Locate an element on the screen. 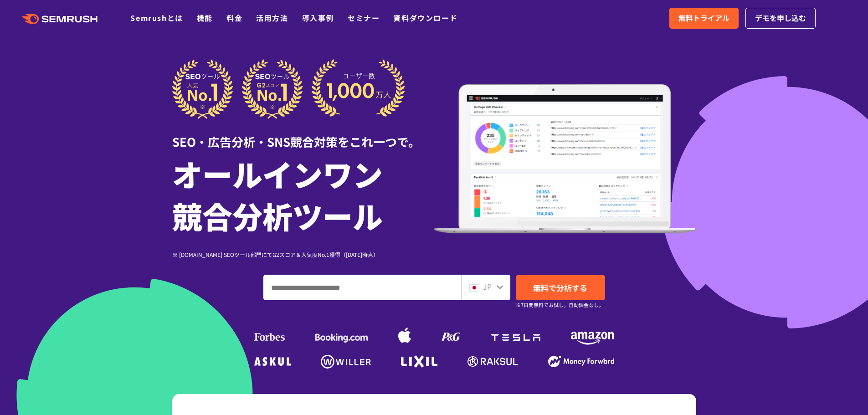 The image size is (868, 415). a: 料金 is located at coordinates (234, 18).